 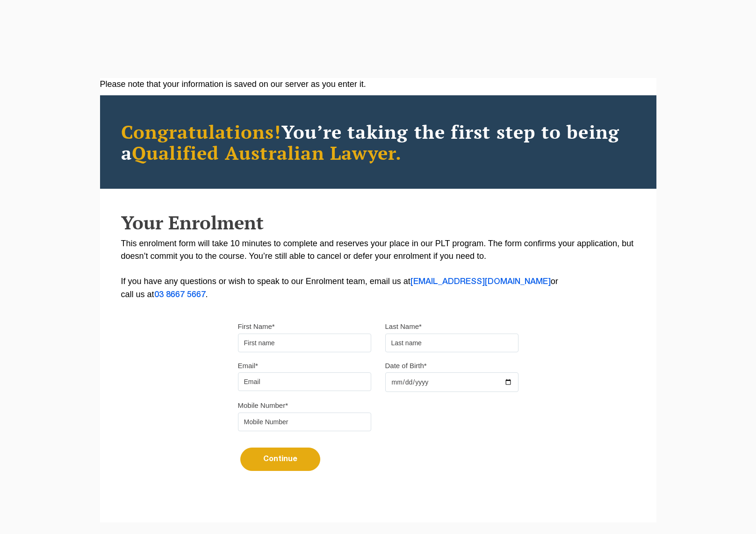 What do you see at coordinates (280, 460) in the screenshot?
I see `button: Continue` at bounding box center [280, 460].